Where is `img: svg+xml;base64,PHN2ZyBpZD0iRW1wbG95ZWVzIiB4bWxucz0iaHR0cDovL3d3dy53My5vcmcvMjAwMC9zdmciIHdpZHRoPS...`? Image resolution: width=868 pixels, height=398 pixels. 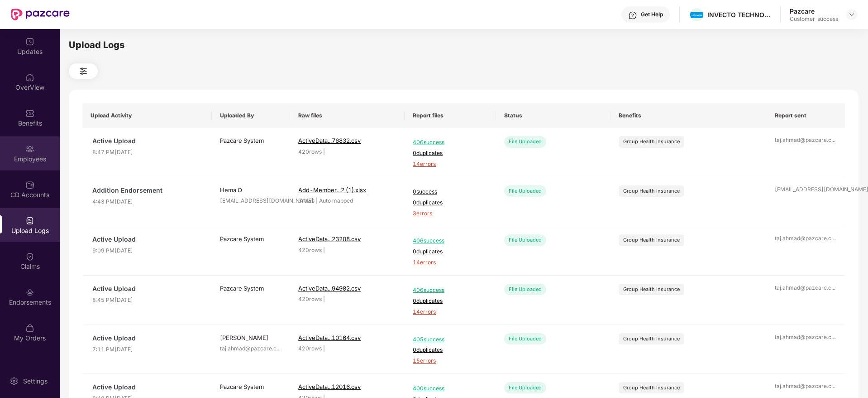
img: svg+xml;base64,PHN2ZyBpZD0iRW1wbG95ZWVzIiB4bWxucz0iaHR0cDovL3d3dy53My5vcmcvMjAwMC9zdmciIHdpZHRoPS... is located at coordinates (30, 149).